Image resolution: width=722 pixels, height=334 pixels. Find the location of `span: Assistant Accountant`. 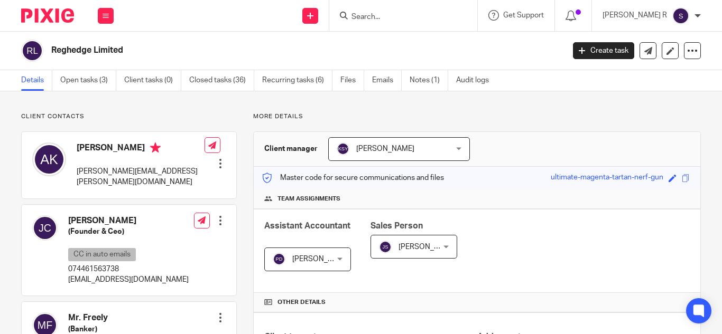

span: Assistant Accountant is located at coordinates (307, 226).